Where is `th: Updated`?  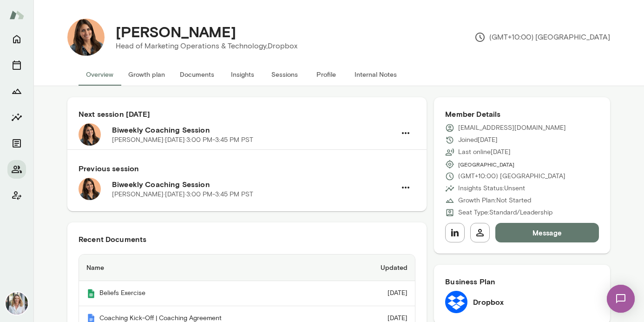
th: Updated is located at coordinates (379, 268).